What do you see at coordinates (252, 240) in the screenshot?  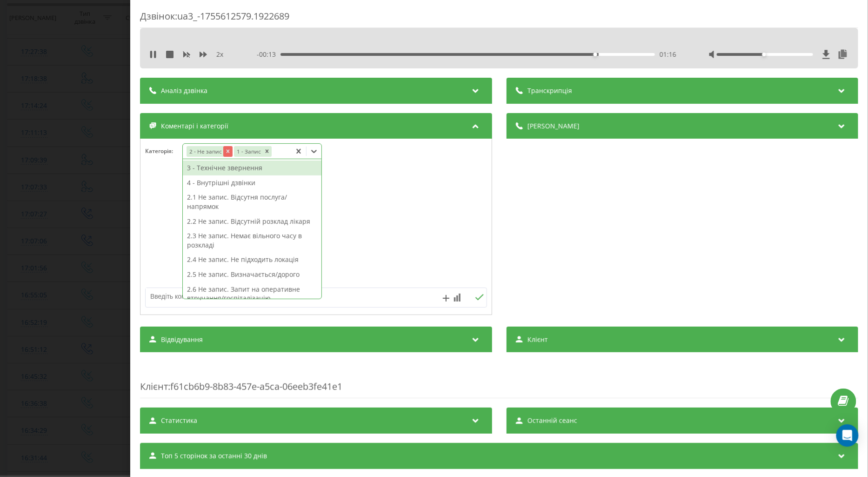 I see `div: 2.3 Не запис. Немає вільного часу в розкладі` at bounding box center [252, 240].